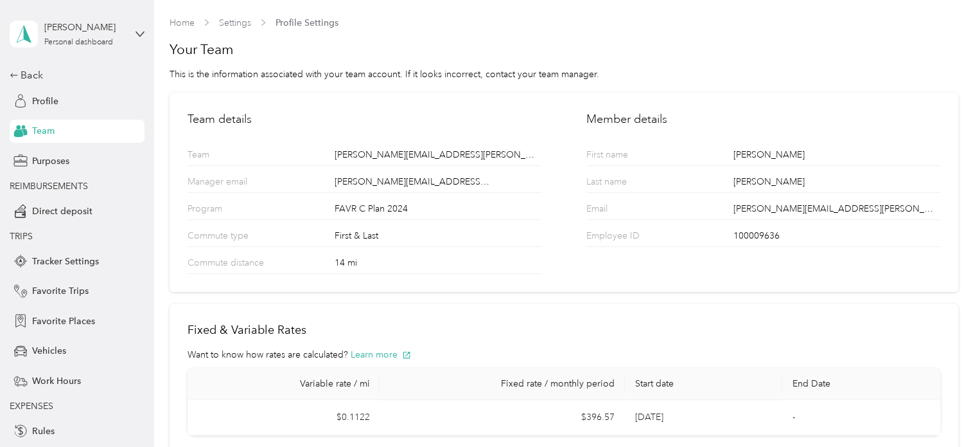 This screenshot has height=447, width=980. I want to click on th: Start date, so click(704, 383).